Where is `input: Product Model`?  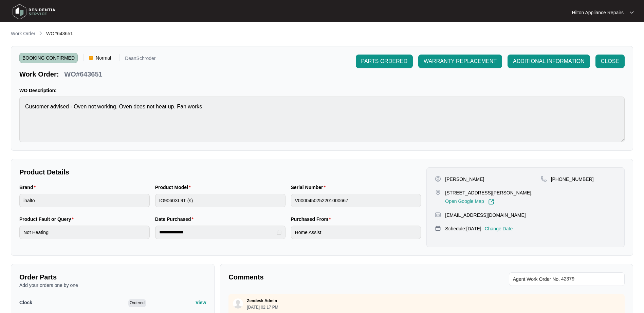
input: Product Model is located at coordinates (220, 201).